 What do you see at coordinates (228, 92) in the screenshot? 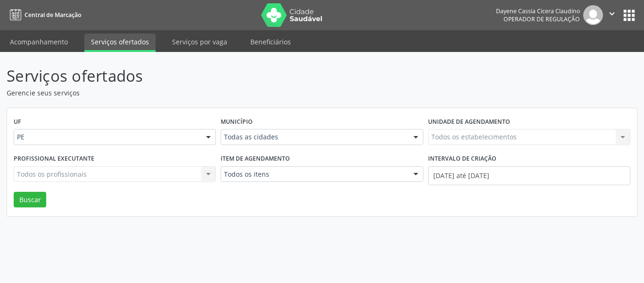
I see `p: Gerencie seus serviços` at bounding box center [228, 92].